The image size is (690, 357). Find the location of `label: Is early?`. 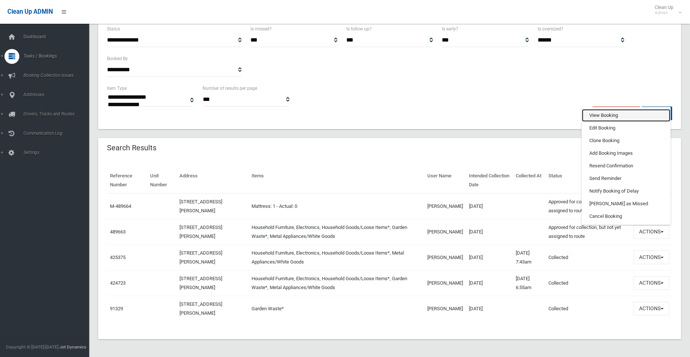

label: Is early? is located at coordinates (450, 29).